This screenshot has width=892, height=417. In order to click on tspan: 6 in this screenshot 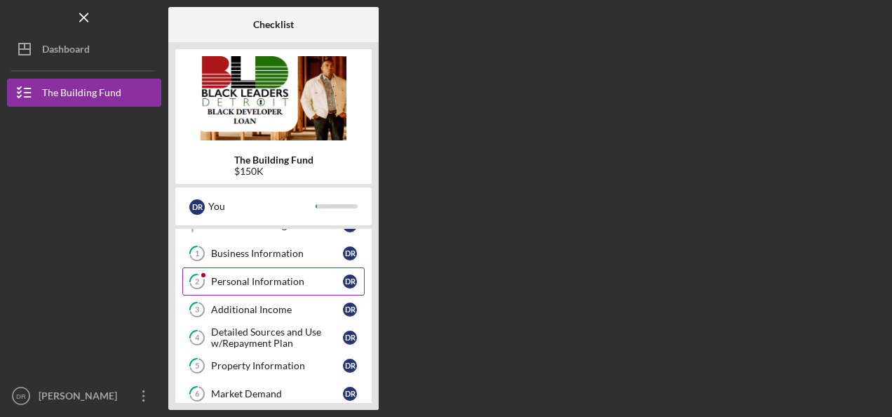, I will do `click(197, 394)`.